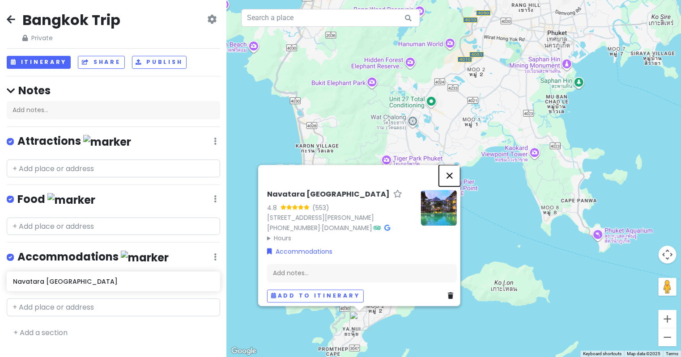  I want to click on a: Accommodations, so click(300, 252).